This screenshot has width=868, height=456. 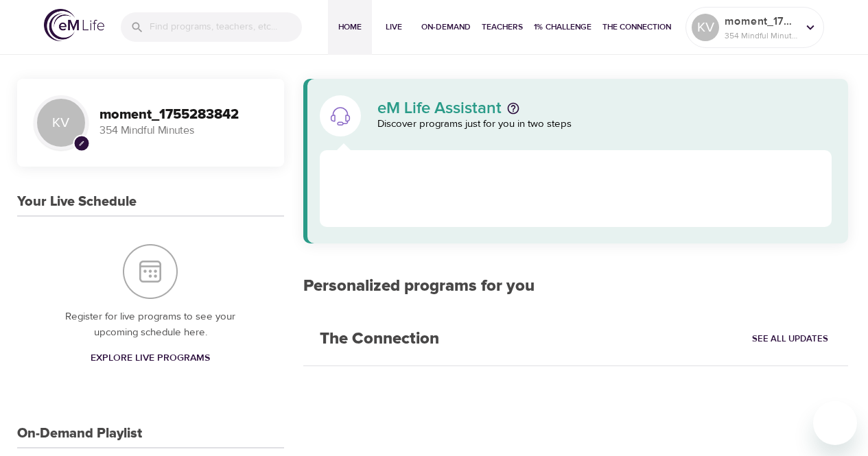 I want to click on p: Discover programs just for you in two steps, so click(x=604, y=124).